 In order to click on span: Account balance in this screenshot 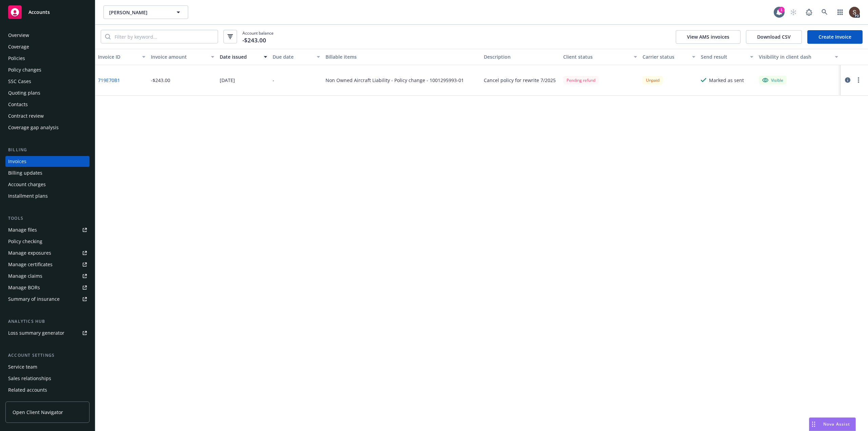, I will do `click(258, 37)`.